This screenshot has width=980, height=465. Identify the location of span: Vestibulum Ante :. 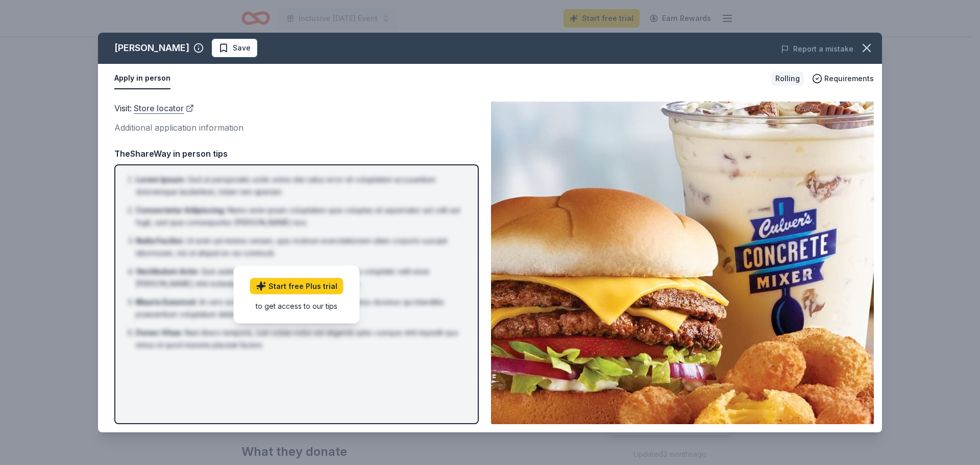
(168, 271).